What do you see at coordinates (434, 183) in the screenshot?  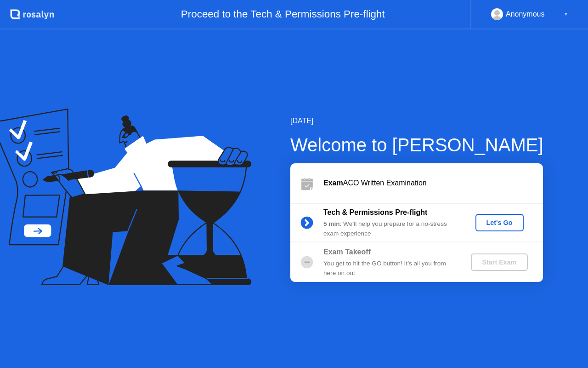 I see `div: ACO Written Examination` at bounding box center [434, 183].